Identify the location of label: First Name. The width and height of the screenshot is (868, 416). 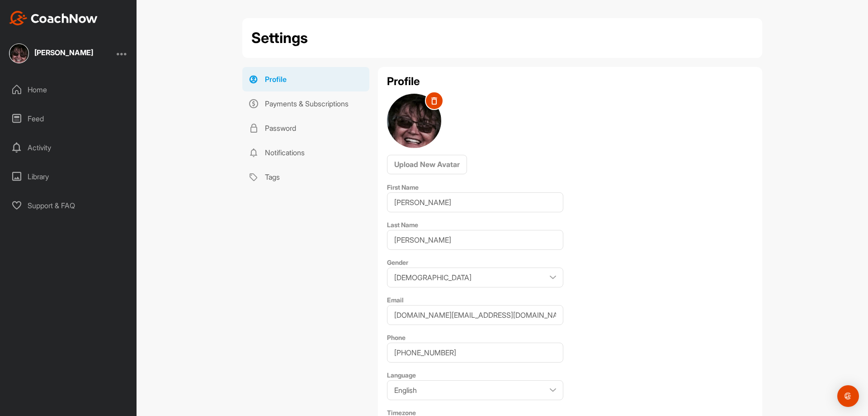
(403, 187).